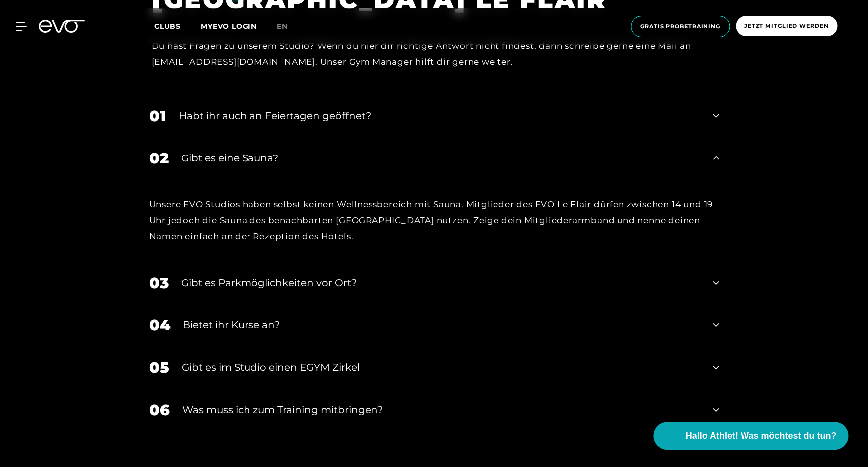  What do you see at coordinates (229, 26) in the screenshot?
I see `a: MYEVO LOGIN` at bounding box center [229, 26].